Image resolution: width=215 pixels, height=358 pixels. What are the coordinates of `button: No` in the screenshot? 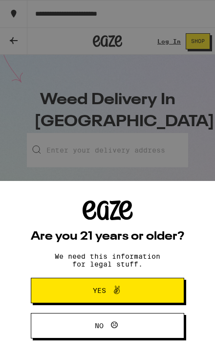 It's located at (108, 326).